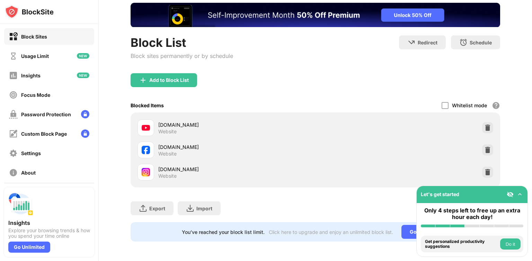  What do you see at coordinates (147, 105) in the screenshot?
I see `div: Blocked Items` at bounding box center [147, 105].